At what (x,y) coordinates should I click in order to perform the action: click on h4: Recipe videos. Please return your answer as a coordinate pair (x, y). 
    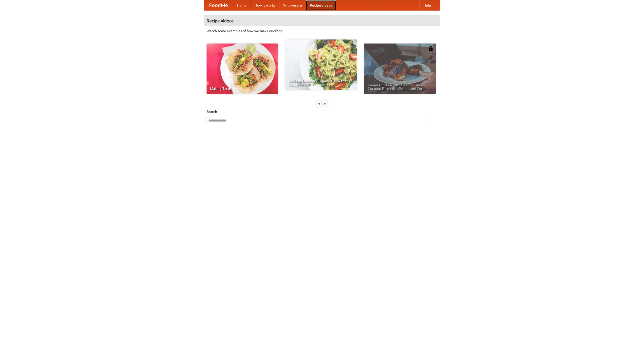
    Looking at the image, I should click on (322, 21).